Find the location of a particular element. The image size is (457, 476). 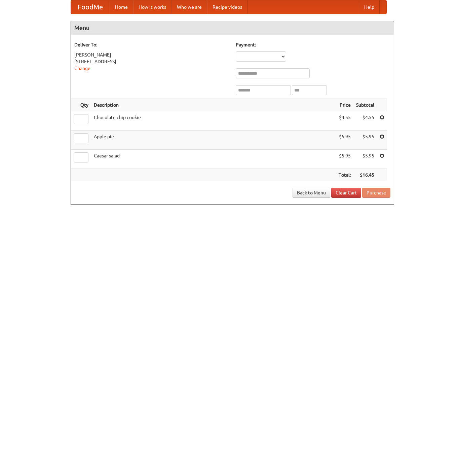

a: How it works is located at coordinates (152, 7).